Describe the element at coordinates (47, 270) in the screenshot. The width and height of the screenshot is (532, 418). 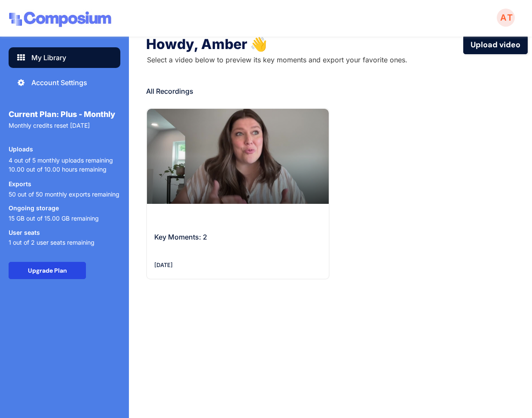
I see `button: Upgrade Plan` at that location.